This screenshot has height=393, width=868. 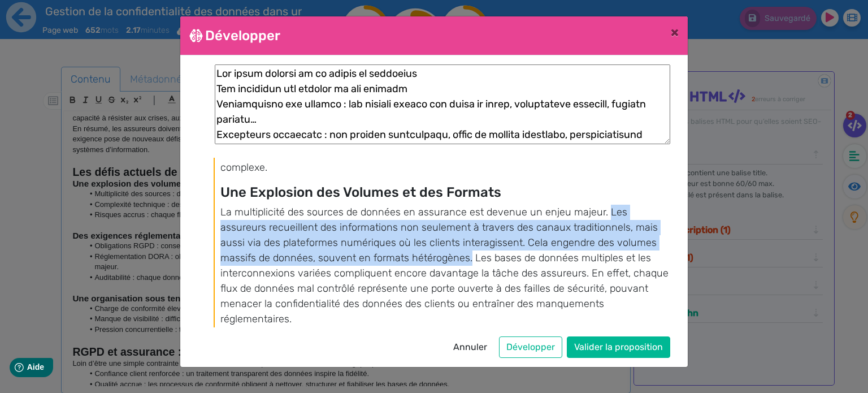 What do you see at coordinates (66, 14) in the screenshot?
I see `span: Aide` at bounding box center [66, 14].